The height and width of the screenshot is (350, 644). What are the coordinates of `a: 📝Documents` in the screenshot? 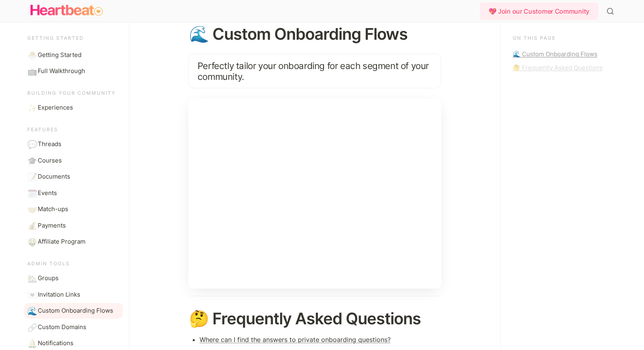 It's located at (73, 177).